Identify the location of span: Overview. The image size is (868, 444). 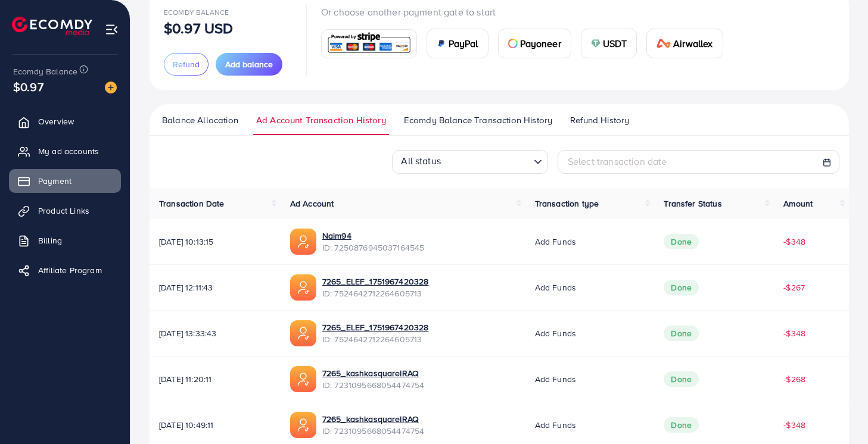
(56, 122).